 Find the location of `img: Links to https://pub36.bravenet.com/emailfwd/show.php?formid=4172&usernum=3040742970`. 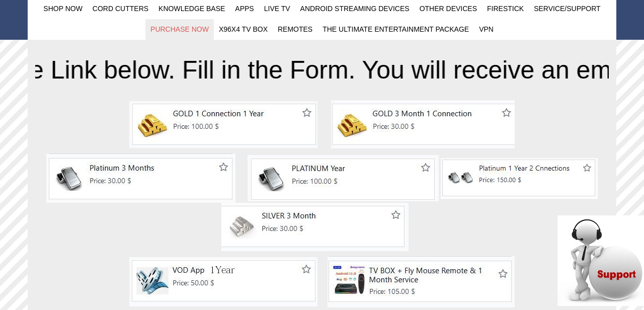

img: Links to https://pub36.bravenet.com/emailfwd/show.php?formid=4172&usernum=3040742970 is located at coordinates (421, 282).